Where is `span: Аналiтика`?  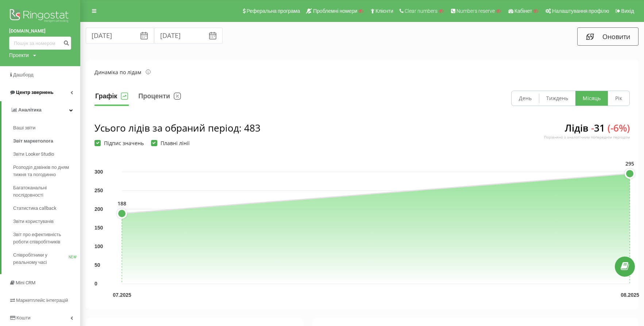
span: Аналiтика is located at coordinates (30, 110).